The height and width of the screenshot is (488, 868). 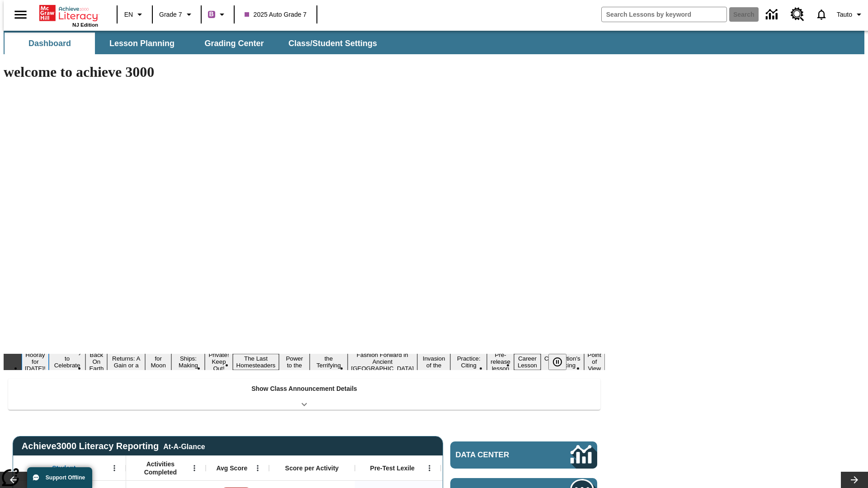 I want to click on span: Tauto, so click(x=845, y=14).